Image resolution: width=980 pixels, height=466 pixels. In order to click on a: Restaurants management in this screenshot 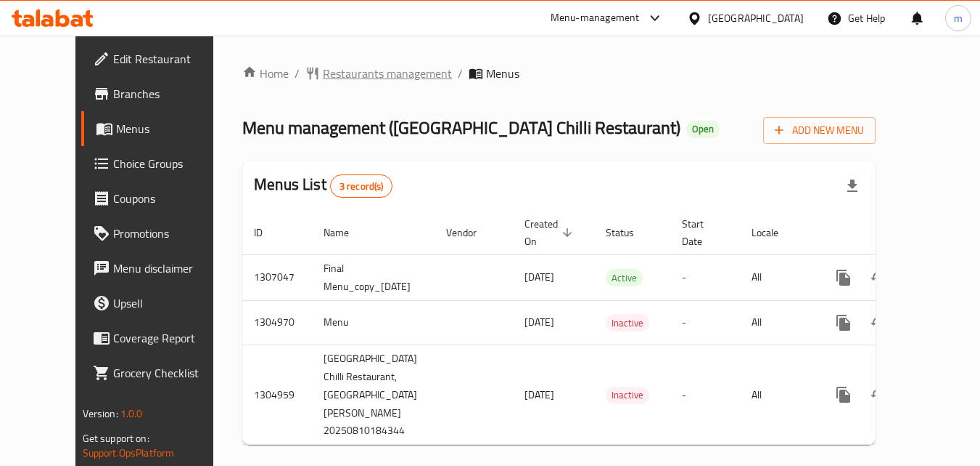, I will do `click(379, 74)`.